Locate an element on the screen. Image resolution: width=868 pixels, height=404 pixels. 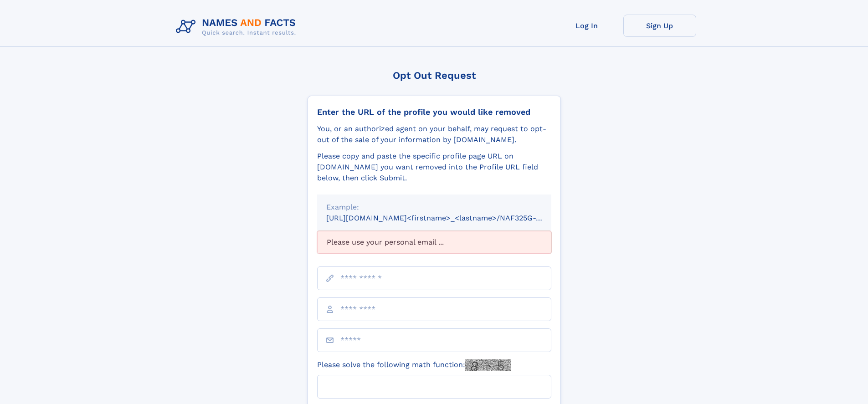
img: Logo Names and Facts is located at coordinates (238, 27).